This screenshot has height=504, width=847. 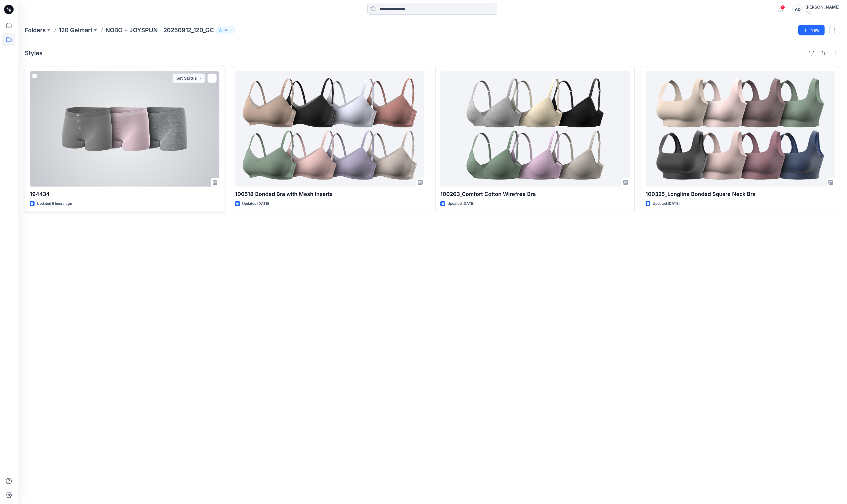 I want to click on button: New, so click(x=811, y=30).